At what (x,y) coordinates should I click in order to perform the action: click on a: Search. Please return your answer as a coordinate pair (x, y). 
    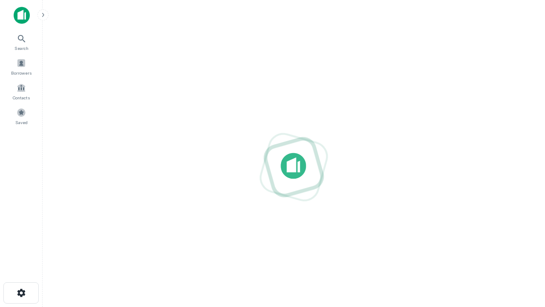
    Looking at the image, I should click on (21, 42).